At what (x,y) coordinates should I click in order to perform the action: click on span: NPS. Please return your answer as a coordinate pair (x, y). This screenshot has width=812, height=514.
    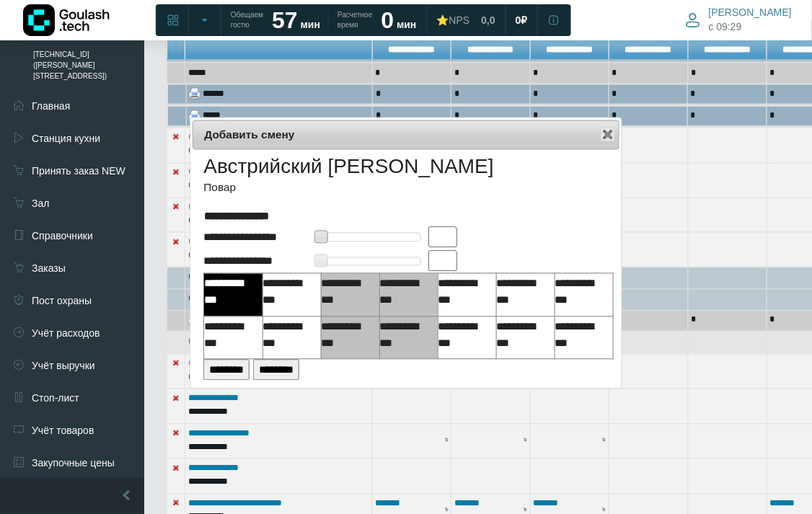
    Looking at the image, I should click on (459, 20).